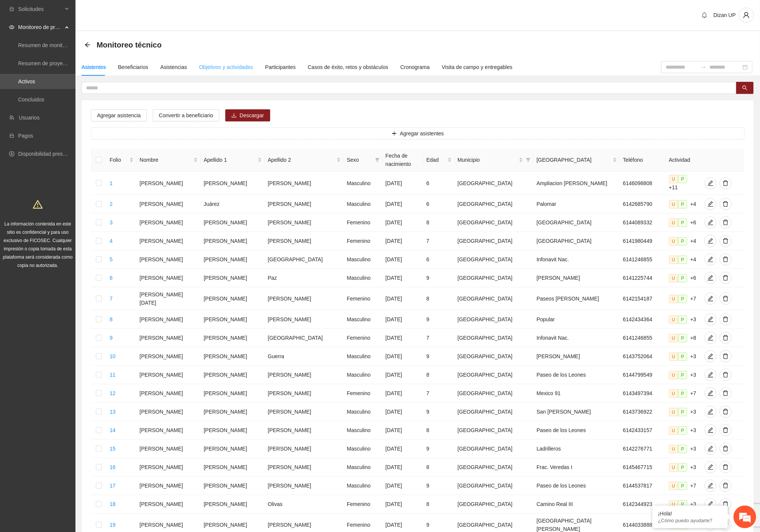 The height and width of the screenshot is (532, 760). I want to click on th: Teléfono, so click(643, 160).